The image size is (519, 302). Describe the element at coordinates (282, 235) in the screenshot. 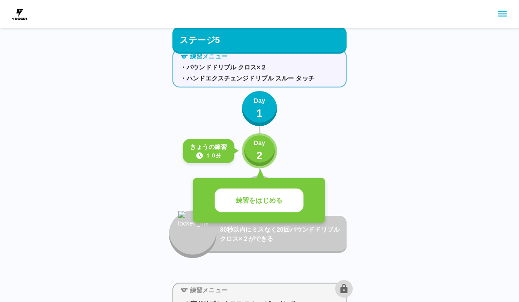

I see `p: 30秒以内にミスなく20回パウンドドリブル クロス×２ができる` at that location.